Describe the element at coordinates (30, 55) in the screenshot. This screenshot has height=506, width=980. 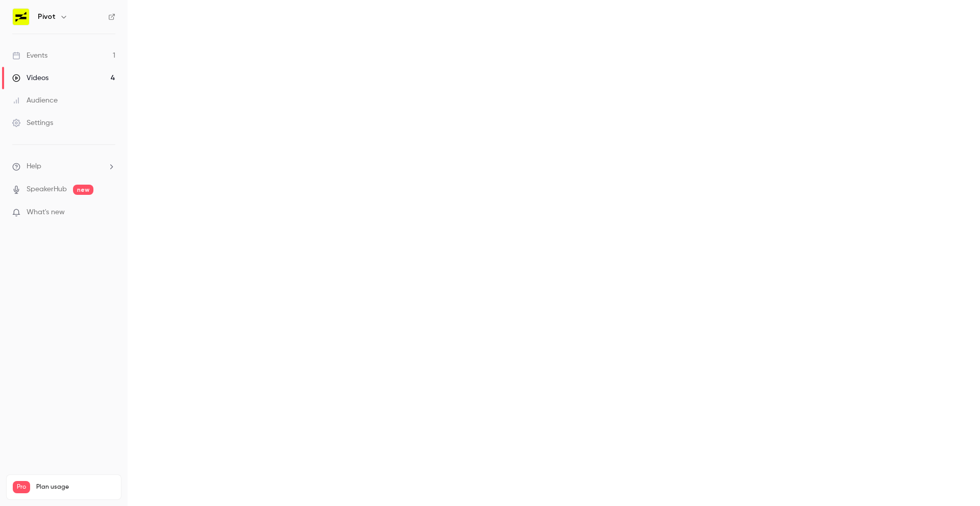
I see `div: Events` at that location.